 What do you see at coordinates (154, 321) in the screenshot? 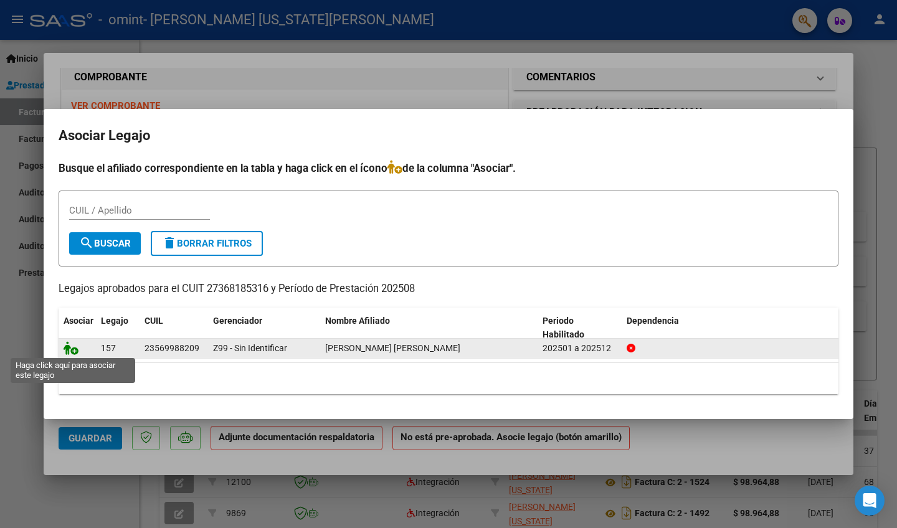
I see `span: CUIL` at bounding box center [154, 321].